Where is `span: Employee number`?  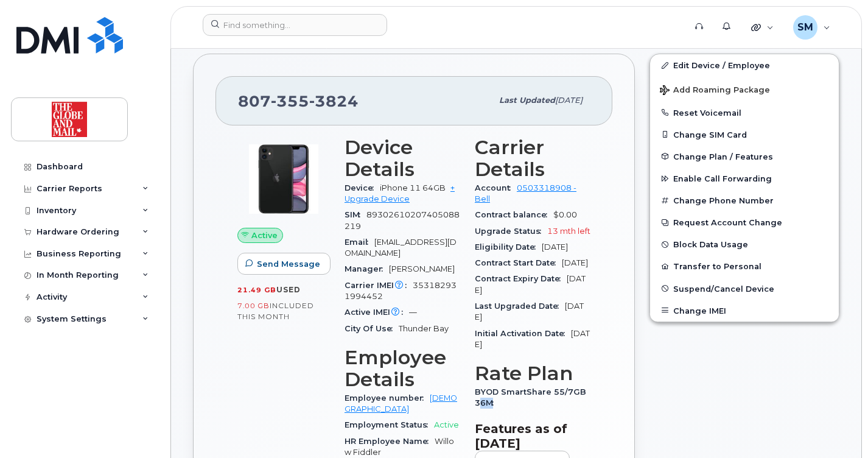 span: Employee number is located at coordinates (387, 398).